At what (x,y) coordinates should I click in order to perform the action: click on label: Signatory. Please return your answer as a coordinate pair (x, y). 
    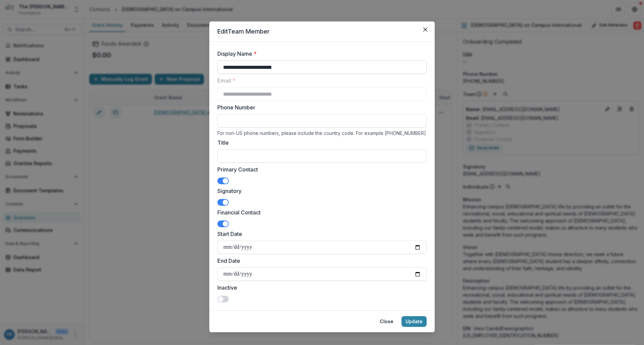
    Looking at the image, I should click on (320, 191).